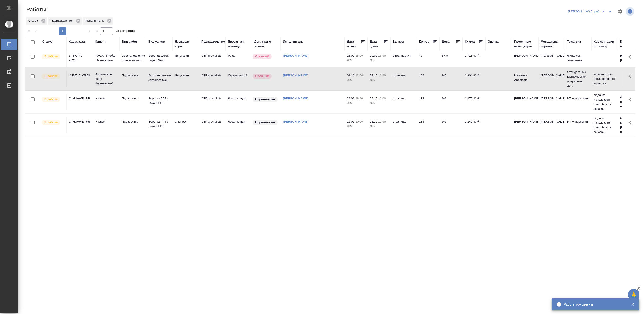  What do you see at coordinates (552, 44) in the screenshot?
I see `div: Менеджеры верстки` at bounding box center [552, 44].